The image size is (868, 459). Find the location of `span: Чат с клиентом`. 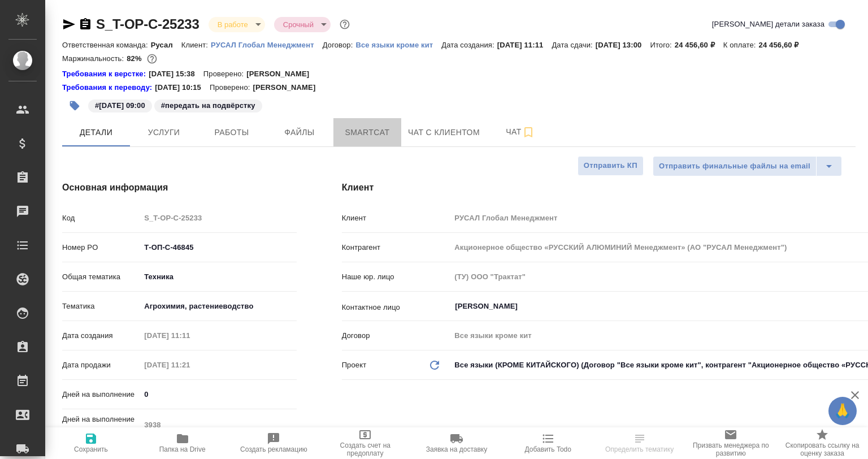

span: Чат с клиентом is located at coordinates (443, 132).